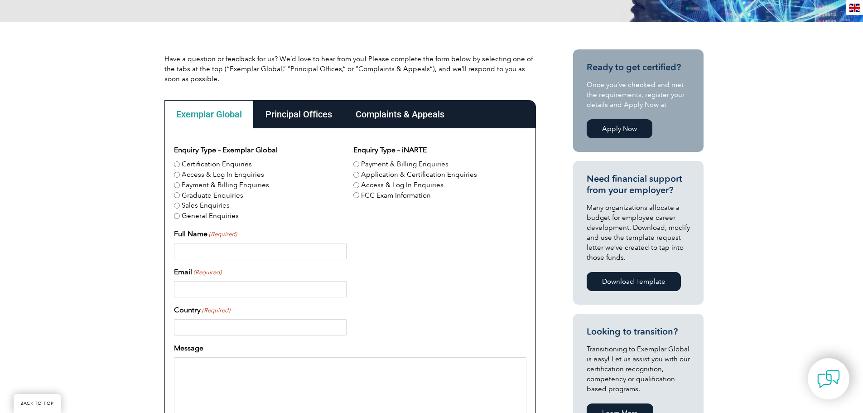 The height and width of the screenshot is (413, 863). I want to click on h3: Looking to transition?, so click(639, 331).